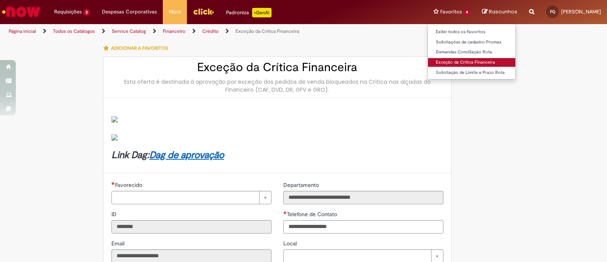 The width and height of the screenshot is (607, 262). What do you see at coordinates (129, 31) in the screenshot?
I see `a: Service Catalog` at bounding box center [129, 31].